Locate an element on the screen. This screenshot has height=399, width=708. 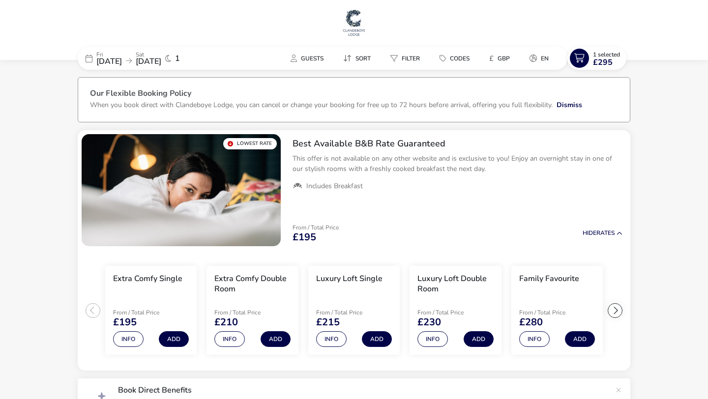
button: Codes is located at coordinates (454, 58).